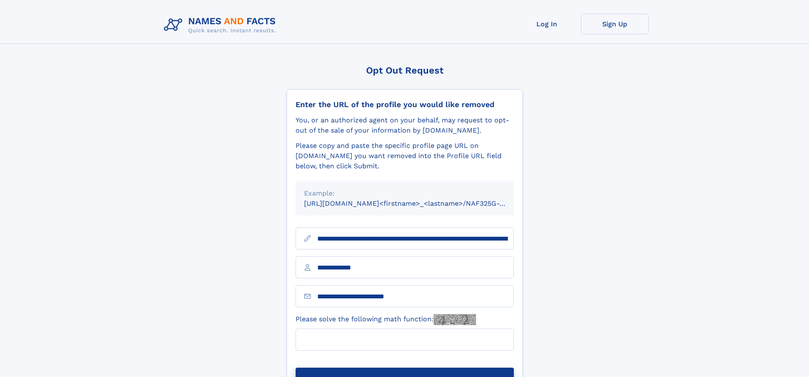 This screenshot has height=377, width=809. Describe the element at coordinates (222, 25) in the screenshot. I see `img: Logo Names and Facts` at that location.